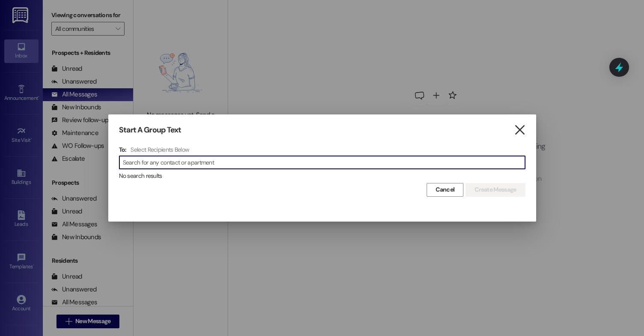 The image size is (644, 336). Describe the element at coordinates (150, 130) in the screenshot. I see `h3: Start A Group Text` at that location.